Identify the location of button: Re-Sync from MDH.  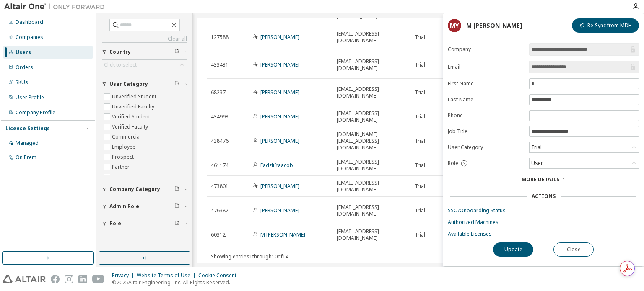
(605, 25).